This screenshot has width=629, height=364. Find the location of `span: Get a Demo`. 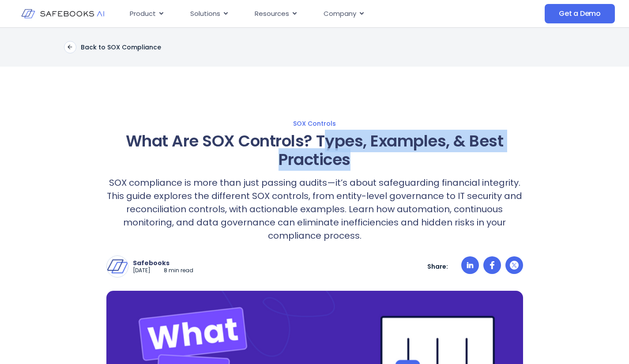

span: Get a Demo is located at coordinates (579, 13).